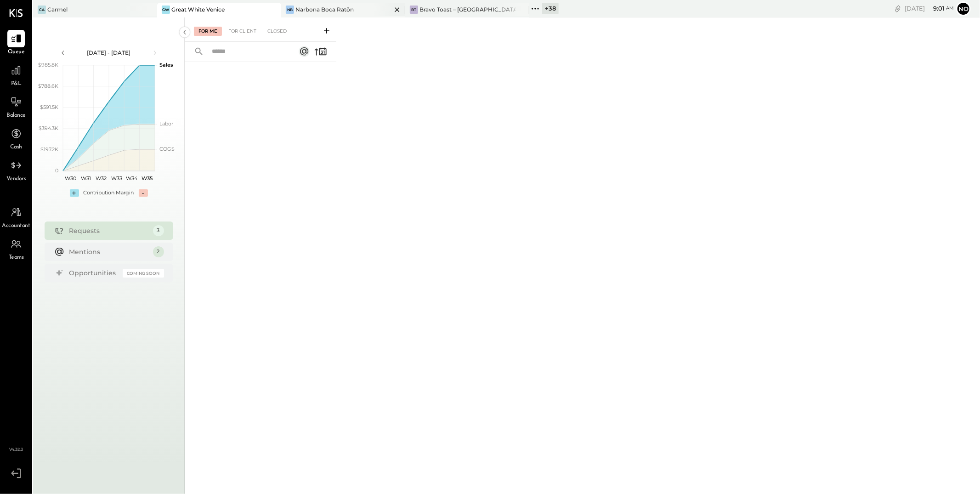 Image resolution: width=980 pixels, height=494 pixels. I want to click on text: 0, so click(56, 170).